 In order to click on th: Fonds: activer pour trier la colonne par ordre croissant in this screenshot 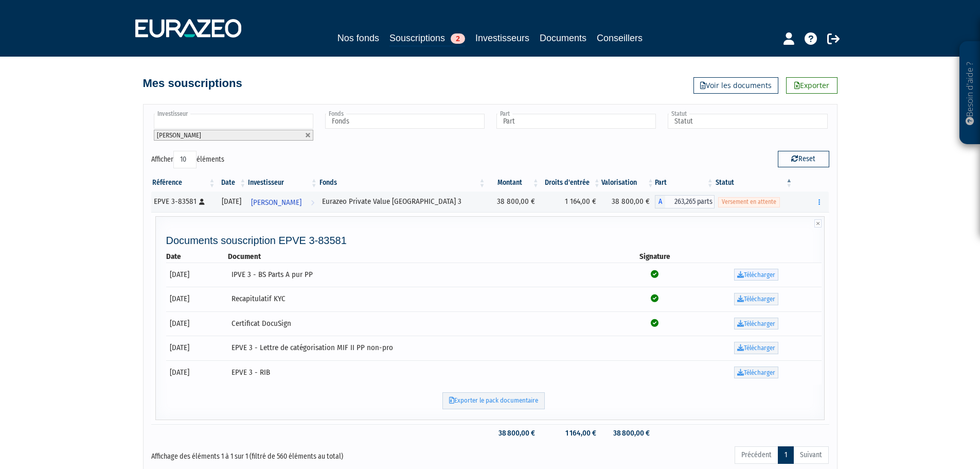, I will do `click(402, 183)`.